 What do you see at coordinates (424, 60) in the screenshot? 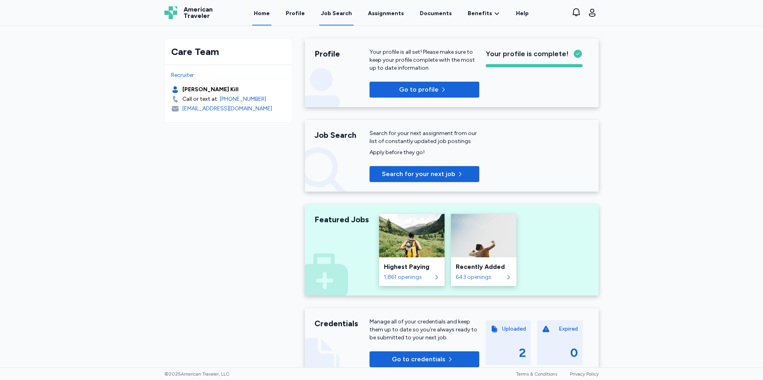
I see `div: Your profile is all set! Please make sure to keep your profile complete with the most up to date ...` at bounding box center [424, 60].